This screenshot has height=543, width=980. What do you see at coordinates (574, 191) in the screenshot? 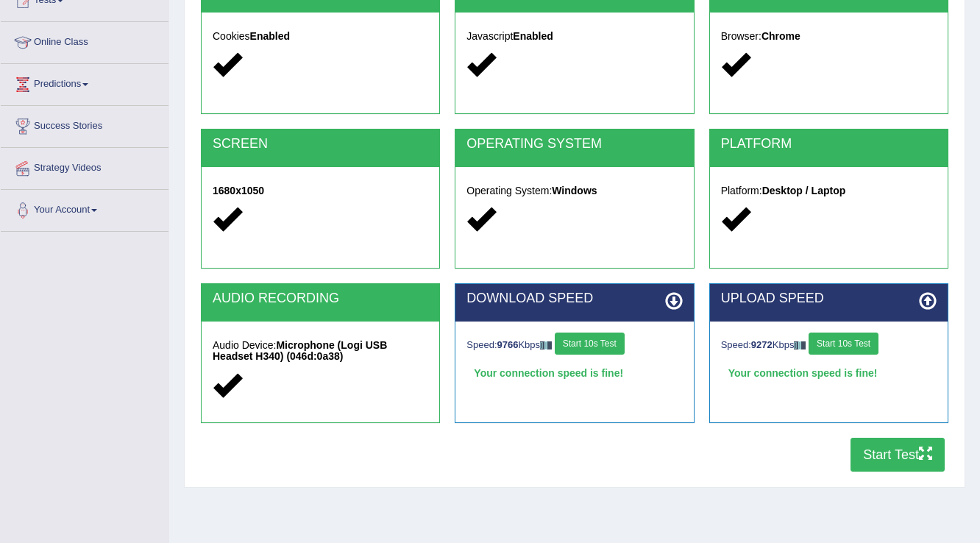
I see `strong: Windows` at bounding box center [574, 191].